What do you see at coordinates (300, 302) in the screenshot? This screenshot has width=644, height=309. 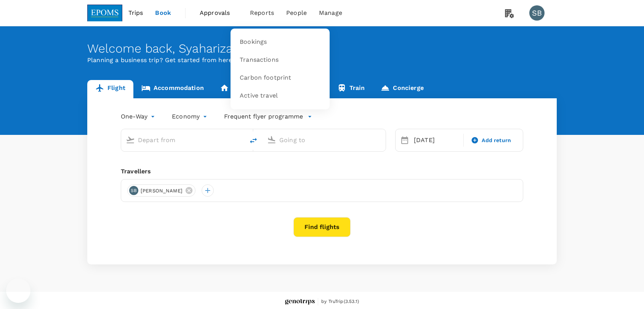 I see `img: Genotrips - EPOMS` at bounding box center [300, 302].